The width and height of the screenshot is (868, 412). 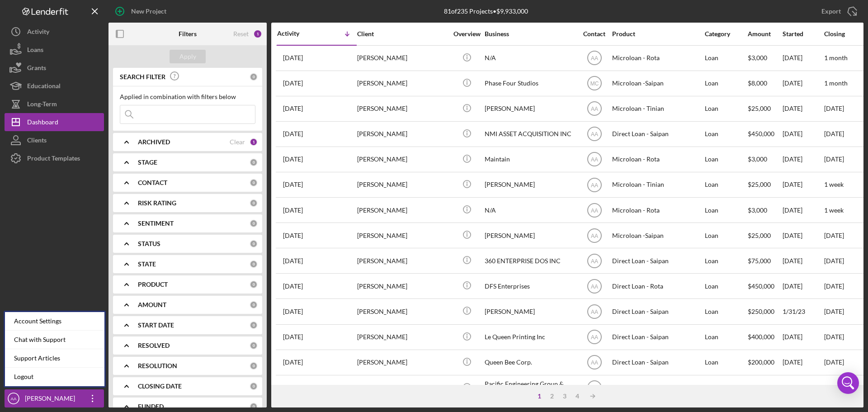 What do you see at coordinates (55, 68) in the screenshot?
I see `a: Grants` at bounding box center [55, 68].